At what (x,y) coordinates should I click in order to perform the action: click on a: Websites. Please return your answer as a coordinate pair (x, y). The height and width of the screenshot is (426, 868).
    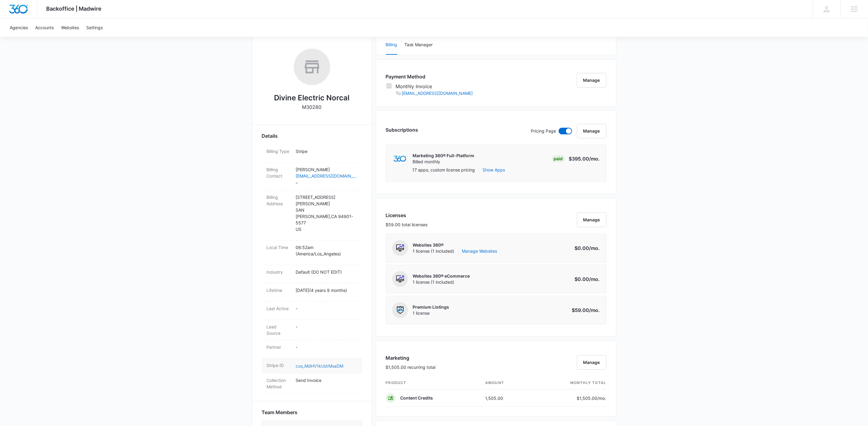
    Looking at the image, I should click on (70, 28).